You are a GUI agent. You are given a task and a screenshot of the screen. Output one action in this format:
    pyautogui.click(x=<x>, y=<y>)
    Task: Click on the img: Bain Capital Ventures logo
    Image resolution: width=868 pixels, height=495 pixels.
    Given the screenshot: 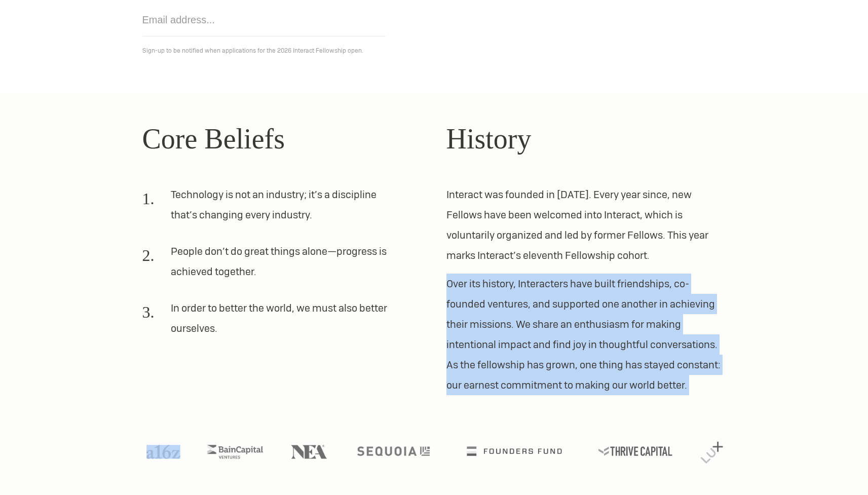 What is the action you would take?
    pyautogui.click(x=235, y=452)
    